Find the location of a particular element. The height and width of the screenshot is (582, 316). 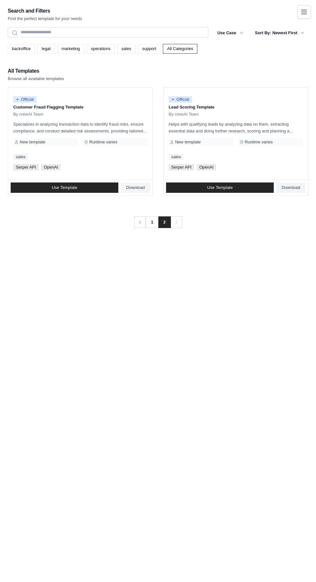

a: operations is located at coordinates (101, 49).